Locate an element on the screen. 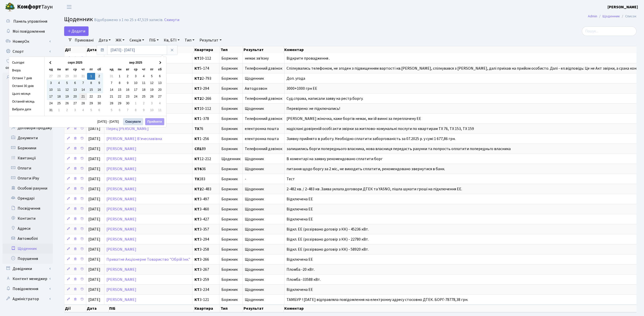  a: Admin is located at coordinates (592, 16).